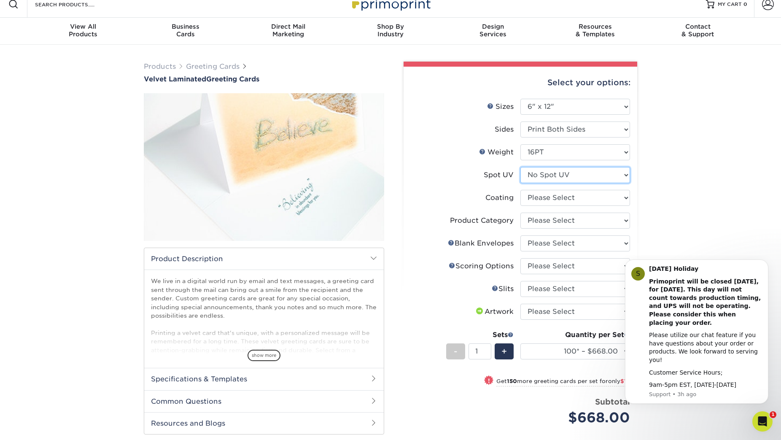 This screenshot has width=781, height=440. I want to click on h2: Resources and Blogs, so click(264, 423).